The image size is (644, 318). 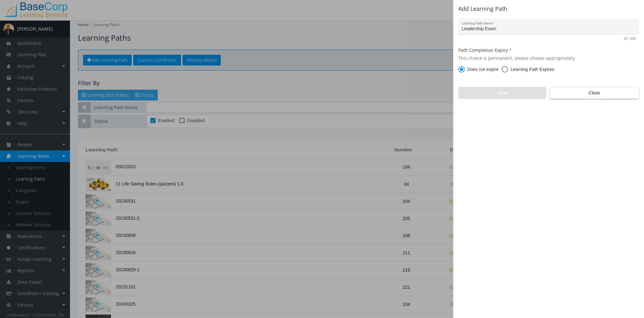 I want to click on h2: Add Learning Path, so click(x=548, y=9).